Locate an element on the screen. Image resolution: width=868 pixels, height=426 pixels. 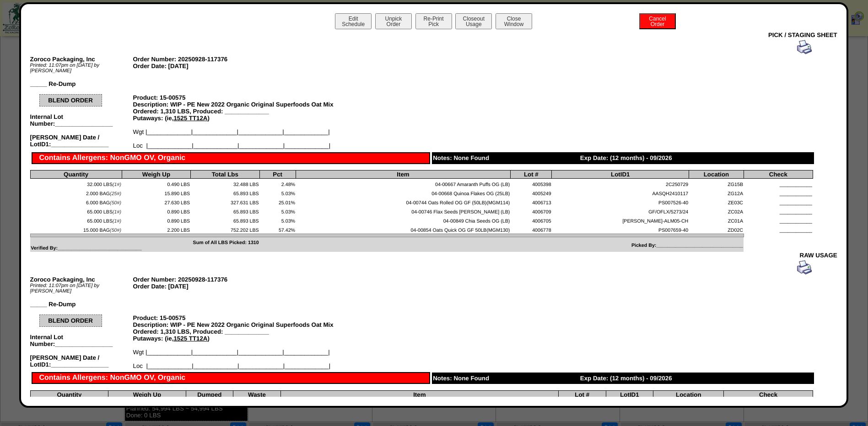
button: UnpickOrder is located at coordinates (394, 21).